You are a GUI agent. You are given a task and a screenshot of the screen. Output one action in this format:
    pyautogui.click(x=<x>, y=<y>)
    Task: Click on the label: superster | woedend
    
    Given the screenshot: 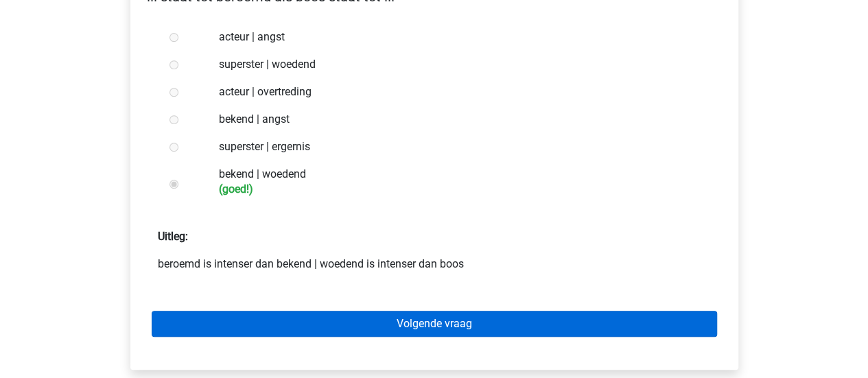 What is the action you would take?
    pyautogui.click(x=456, y=64)
    